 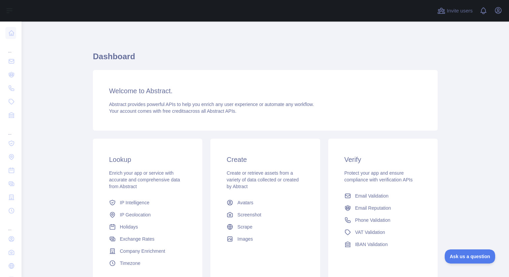 What do you see at coordinates (265, 203) in the screenshot?
I see `a: Avatars` at bounding box center [265, 203].